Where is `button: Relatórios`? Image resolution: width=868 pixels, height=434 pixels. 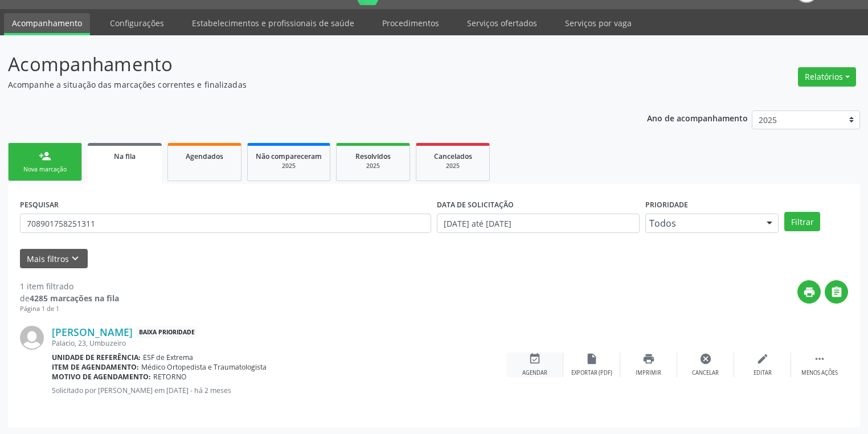
button: Relatórios is located at coordinates (827, 77).